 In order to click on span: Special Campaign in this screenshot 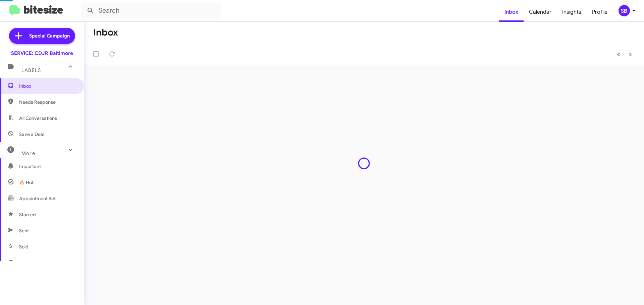, I will do `click(49, 36)`.